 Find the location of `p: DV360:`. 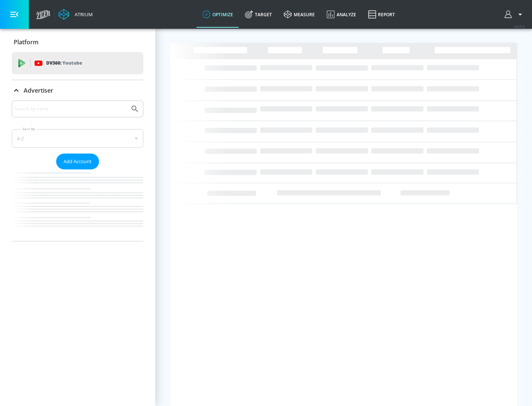

p: DV360: is located at coordinates (64, 63).